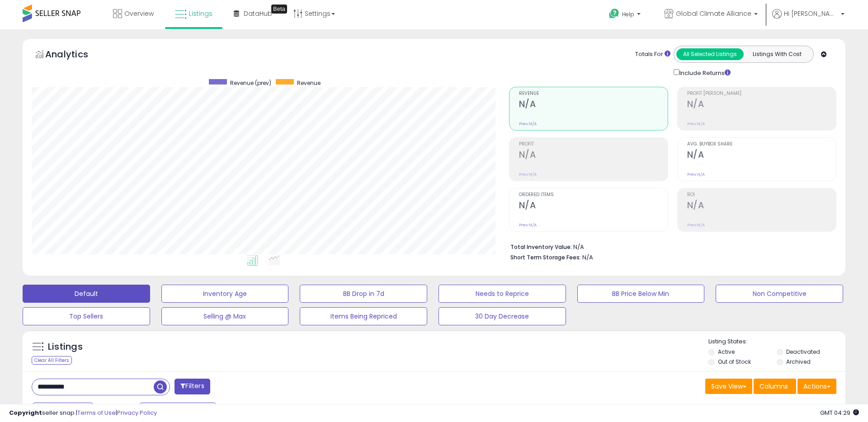  Describe the element at coordinates (541, 247) in the screenshot. I see `b: Total Inventory Value:` at that location.